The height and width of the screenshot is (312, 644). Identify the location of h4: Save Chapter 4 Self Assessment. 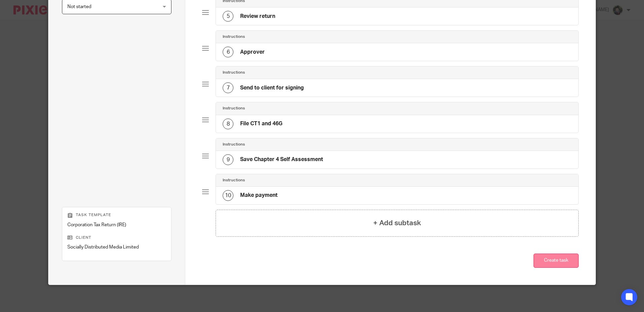
(282, 159).